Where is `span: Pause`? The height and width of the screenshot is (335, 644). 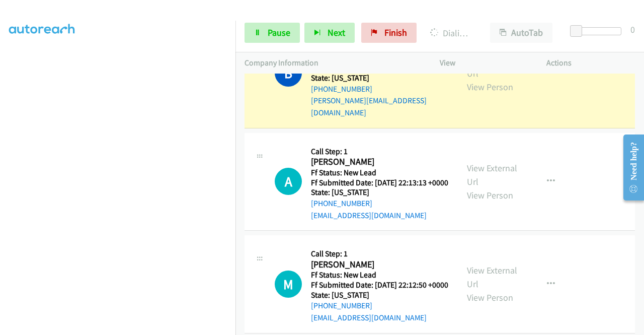 span: Pause is located at coordinates (279, 32).